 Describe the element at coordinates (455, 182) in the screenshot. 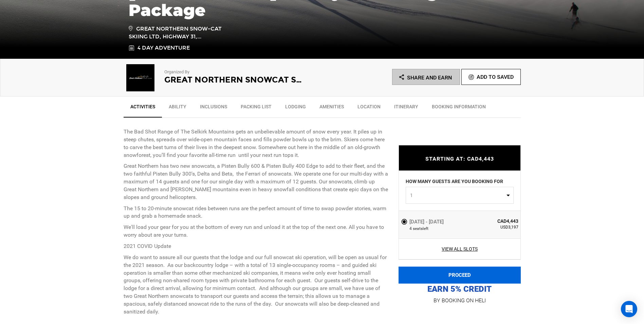

I see `label: HOW MANY GUESTS ARE YOU BOOKING FOR` at that location.